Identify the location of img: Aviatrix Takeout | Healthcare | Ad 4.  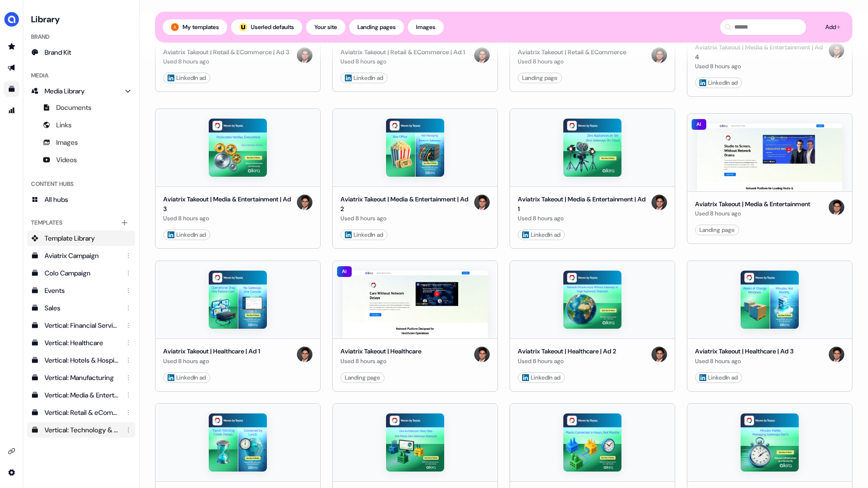
(237, 443).